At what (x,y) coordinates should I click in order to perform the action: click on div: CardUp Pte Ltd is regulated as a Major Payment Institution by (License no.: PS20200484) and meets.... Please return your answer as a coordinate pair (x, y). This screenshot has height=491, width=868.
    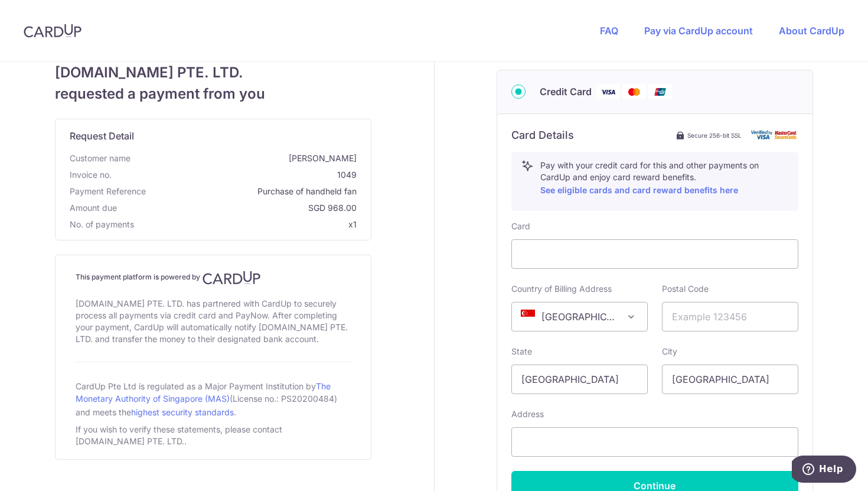
    Looking at the image, I should click on (213, 399).